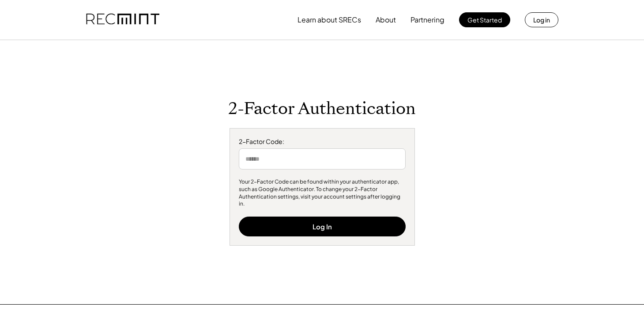 The height and width of the screenshot is (324, 644). Describe the element at coordinates (322, 226) in the screenshot. I see `button: Log In` at that location.